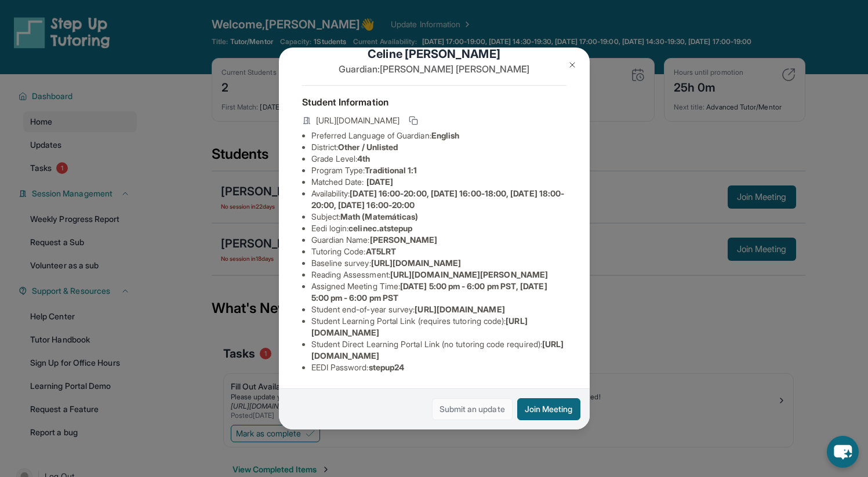 This screenshot has height=477, width=868. I want to click on li: District:, so click(439, 148).